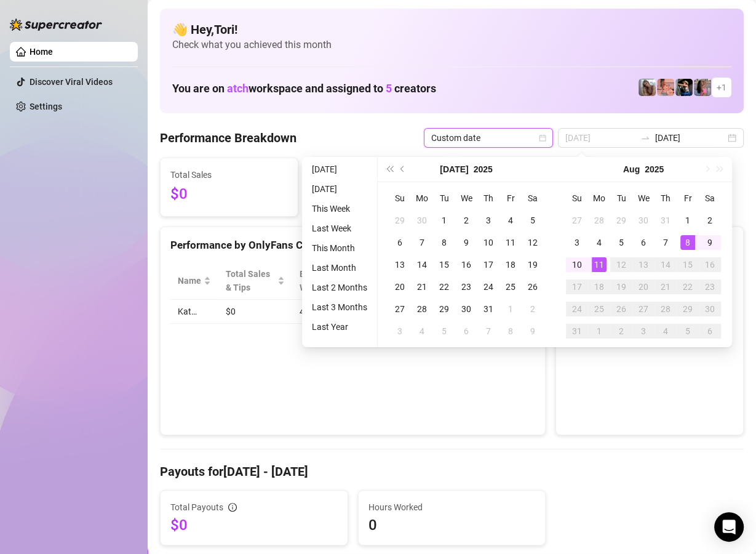  What do you see at coordinates (621, 309) in the screenshot?
I see `div: 26` at bounding box center [621, 309].